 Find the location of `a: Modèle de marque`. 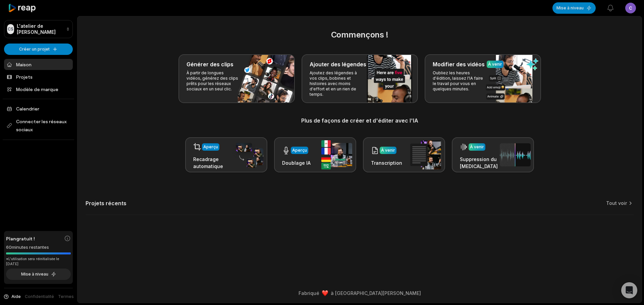

a: Modèle de marque is located at coordinates (38, 89).